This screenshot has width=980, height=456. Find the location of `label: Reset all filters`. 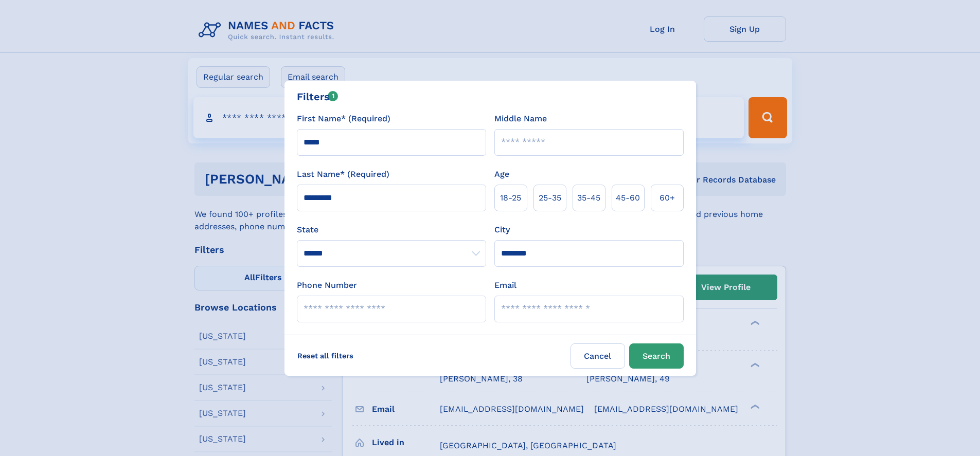

label: Reset all filters is located at coordinates (325, 355).